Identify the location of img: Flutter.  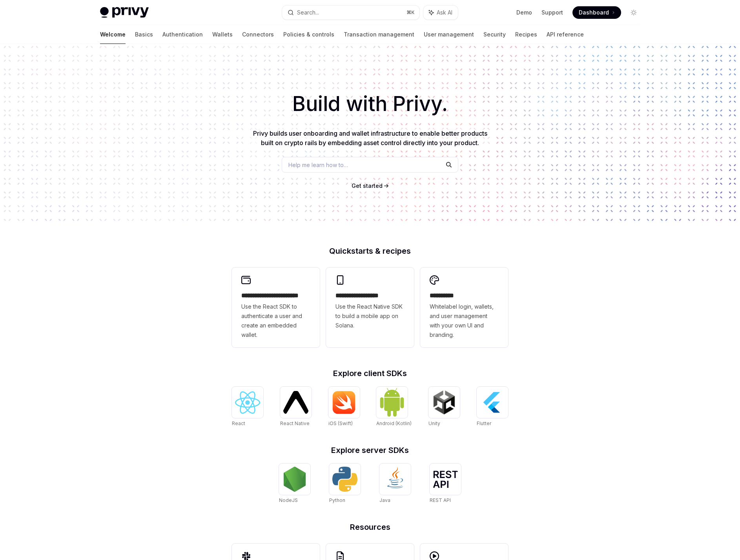
(492, 403).